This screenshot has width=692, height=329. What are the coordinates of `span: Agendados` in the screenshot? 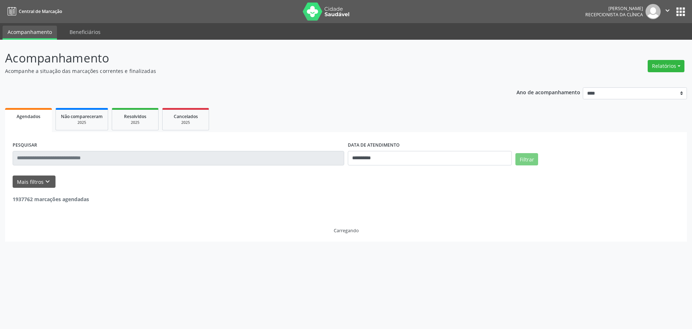 It's located at (28, 116).